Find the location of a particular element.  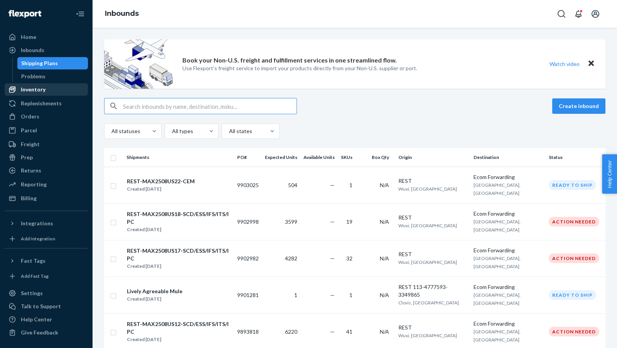

th: PO# is located at coordinates (248, 157).